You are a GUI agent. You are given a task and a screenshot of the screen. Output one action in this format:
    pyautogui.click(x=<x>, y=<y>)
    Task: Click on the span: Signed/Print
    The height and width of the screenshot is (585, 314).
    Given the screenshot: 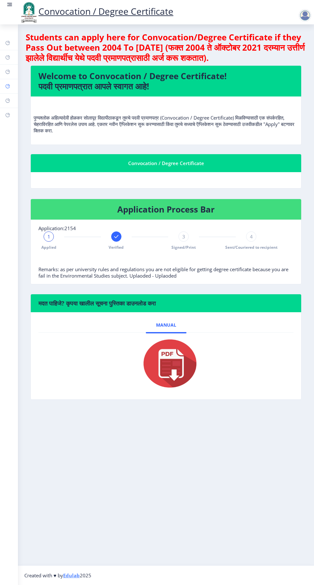 What is the action you would take?
    pyautogui.click(x=184, y=247)
    